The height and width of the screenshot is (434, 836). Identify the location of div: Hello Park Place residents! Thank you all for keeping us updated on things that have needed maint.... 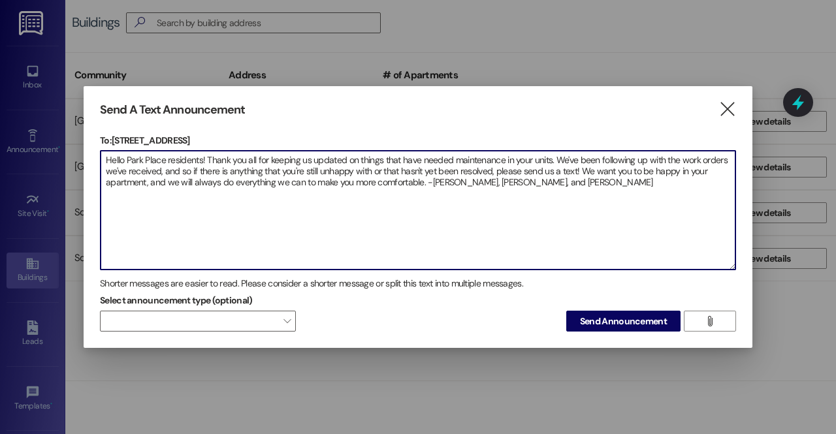
(418, 210).